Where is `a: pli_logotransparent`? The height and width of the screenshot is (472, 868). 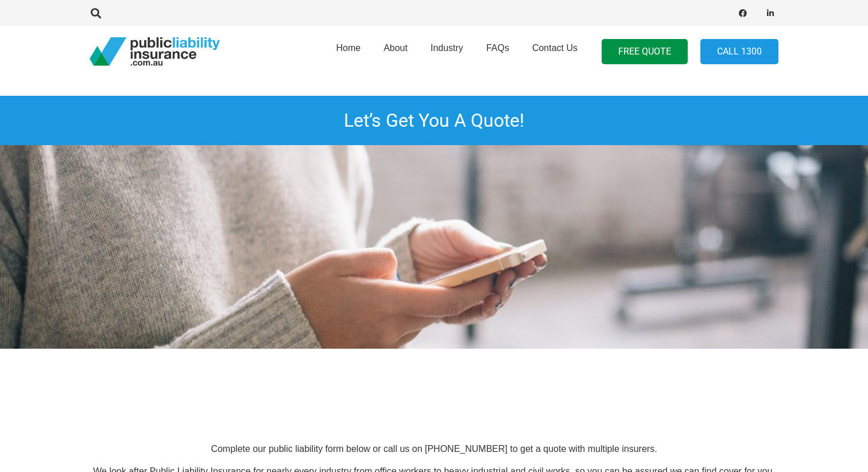
a: pli_logotransparent is located at coordinates (155, 52).